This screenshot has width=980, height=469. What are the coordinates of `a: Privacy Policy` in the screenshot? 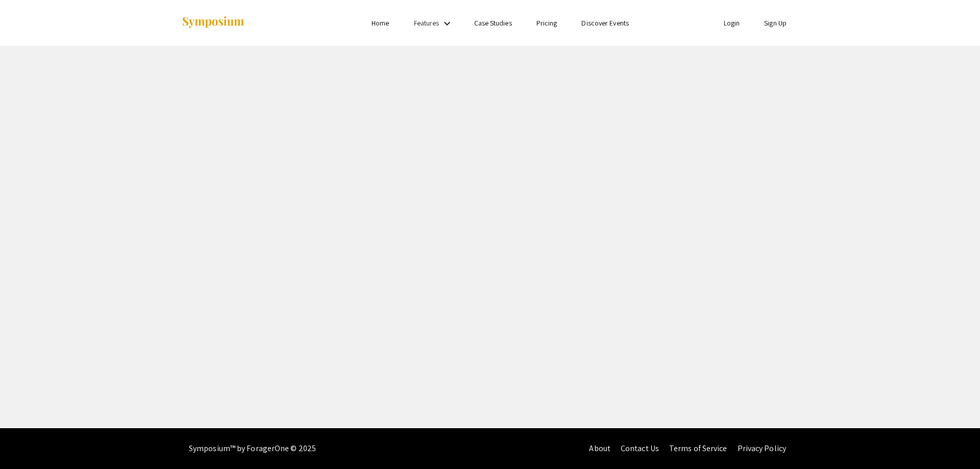 It's located at (762, 448).